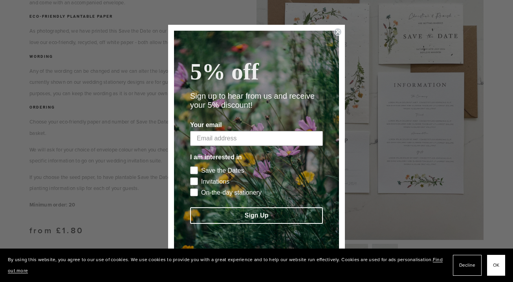 The image size is (513, 282). What do you see at coordinates (257, 138) in the screenshot?
I see `input: Email address` at bounding box center [257, 138].